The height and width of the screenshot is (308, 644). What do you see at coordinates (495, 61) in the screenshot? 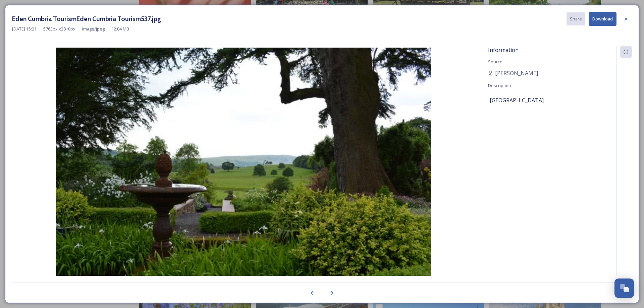
I see `span: Source` at bounding box center [495, 61].